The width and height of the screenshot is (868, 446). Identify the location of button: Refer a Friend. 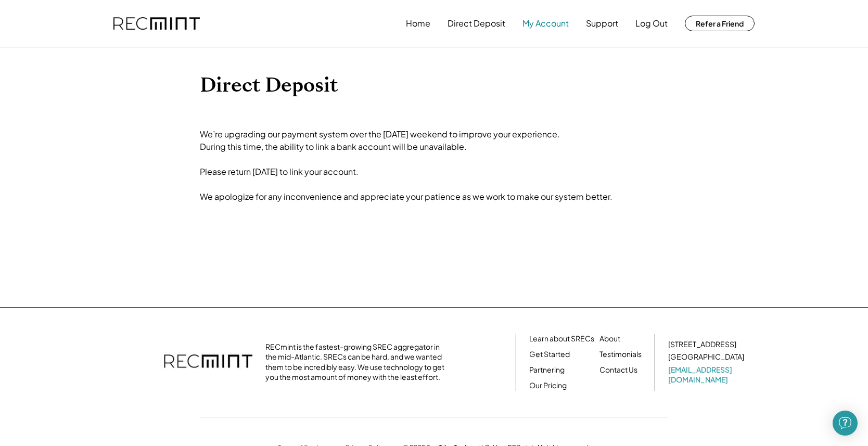
(720, 24).